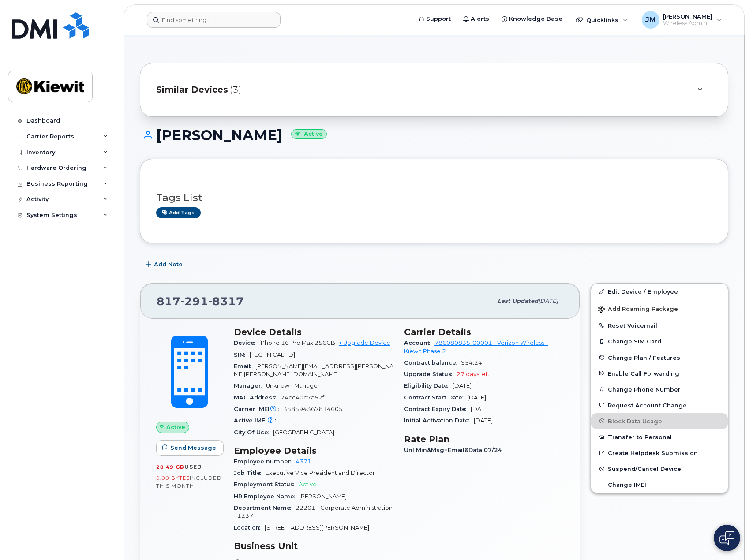 This screenshot has width=749, height=560. I want to click on span: 20.49 GB, so click(170, 467).